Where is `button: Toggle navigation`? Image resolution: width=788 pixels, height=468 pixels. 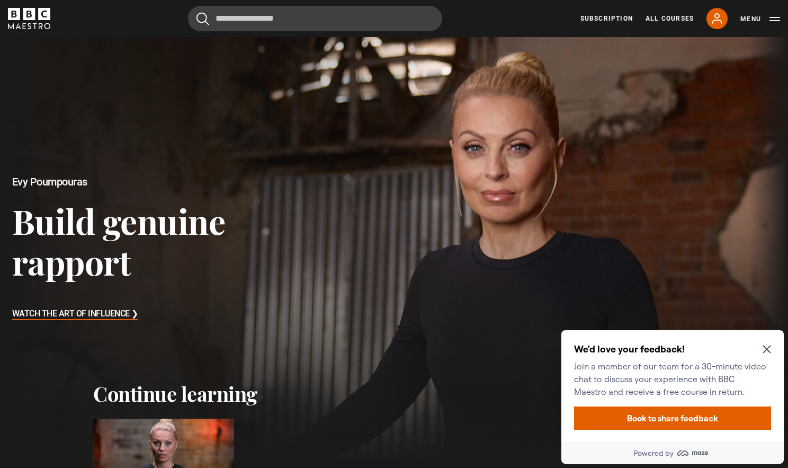 button: Toggle navigation is located at coordinates (760, 19).